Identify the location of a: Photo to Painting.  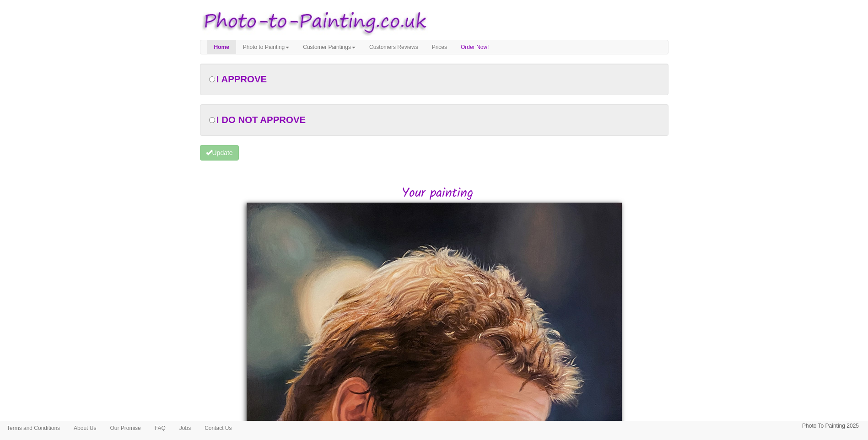
(266, 47).